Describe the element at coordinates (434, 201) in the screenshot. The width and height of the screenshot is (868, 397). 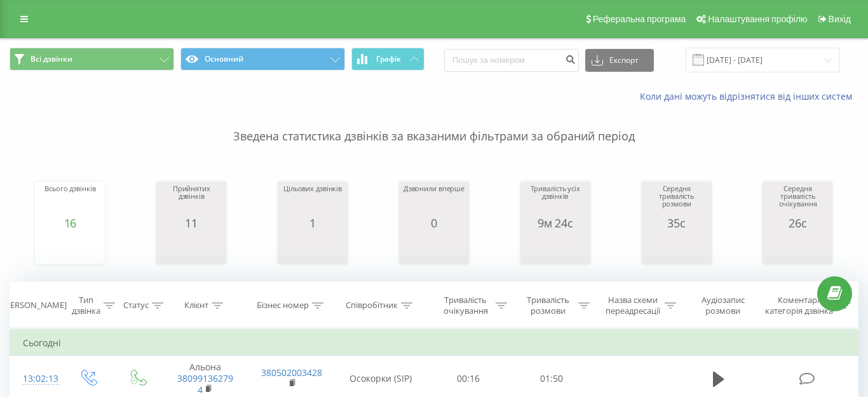
I see `div: Дзвонили вперше` at that location.